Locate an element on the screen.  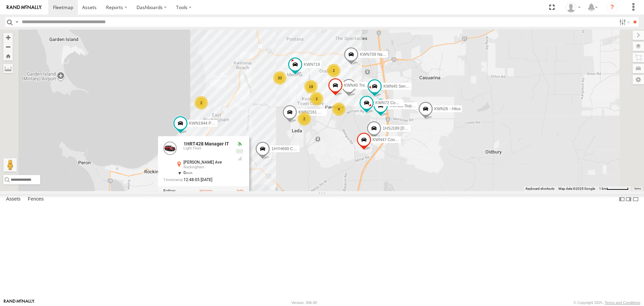
button: Map Scale: 1 km per 62 pixels is located at coordinates (614, 189).